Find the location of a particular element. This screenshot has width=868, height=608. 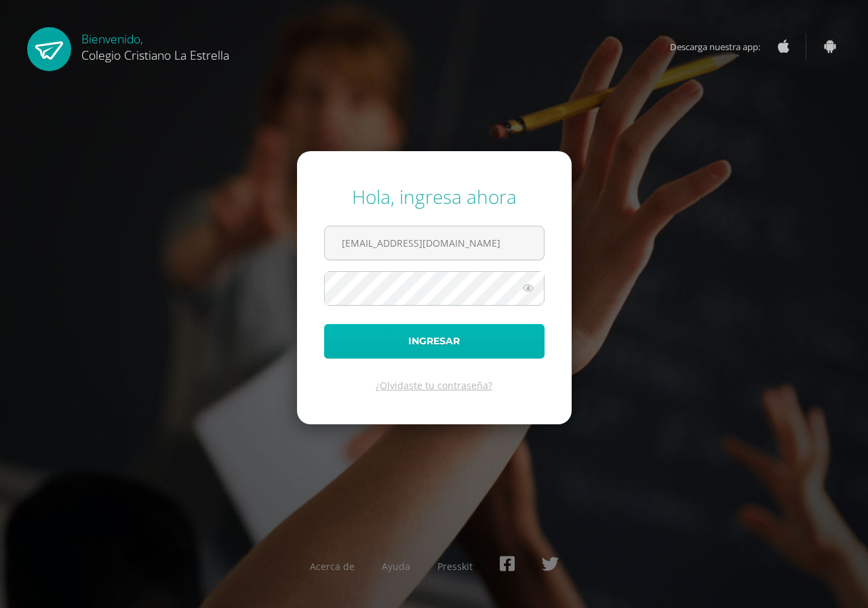

input: Correo electrónico o usuario is located at coordinates (434, 243).